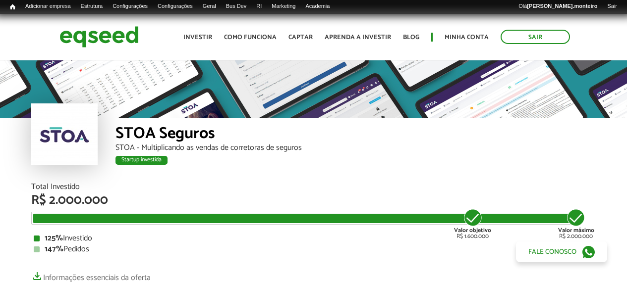  Describe the element at coordinates (54, 249) in the screenshot. I see `strong: 147%` at that location.